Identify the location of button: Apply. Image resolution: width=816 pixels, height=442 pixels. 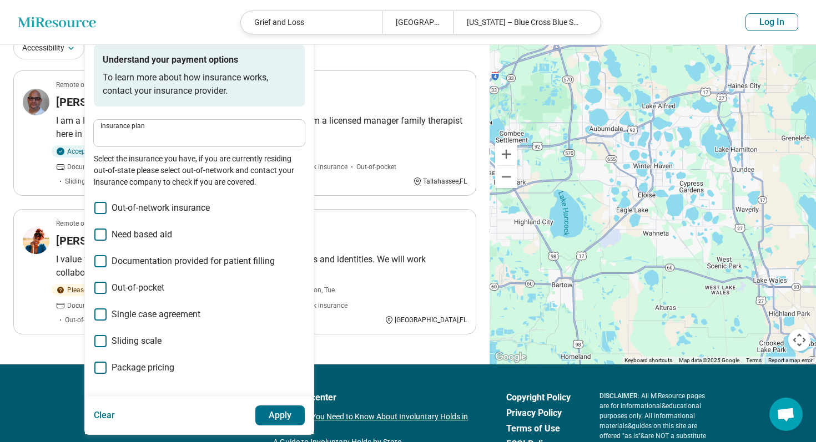
(280, 416).